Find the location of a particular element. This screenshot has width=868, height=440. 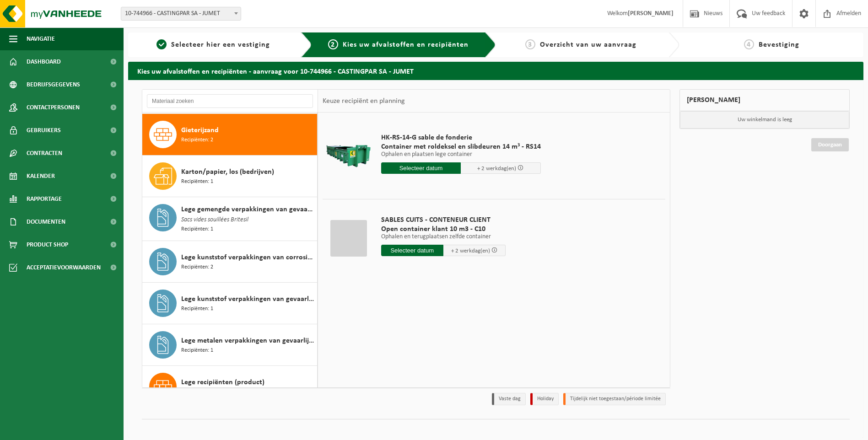

button: Lege kunststof verpakkingen van gevaarlijke stoffen Recipiënten: 1 is located at coordinates (230, 304).